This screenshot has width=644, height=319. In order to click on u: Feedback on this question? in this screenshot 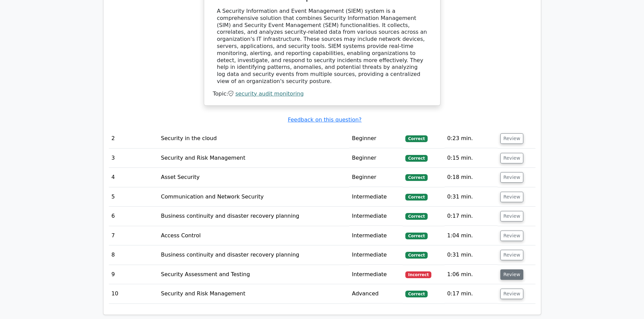, I will do `click(325, 120)`.